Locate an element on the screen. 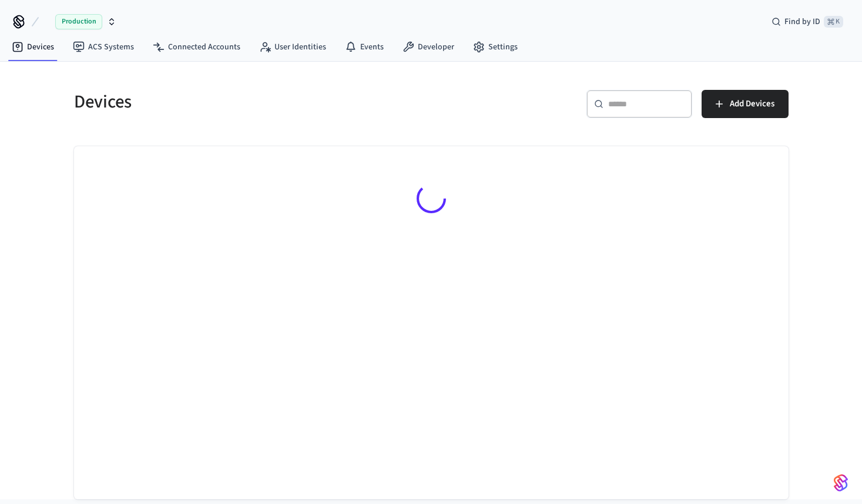  div: Find by ID⌘ K is located at coordinates (807, 22).